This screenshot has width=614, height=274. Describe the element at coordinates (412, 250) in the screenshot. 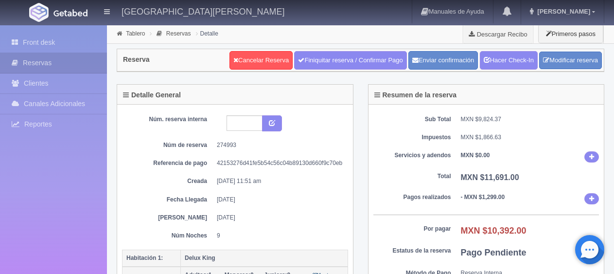

I see `dt: Estatus de la reserva` at that location.